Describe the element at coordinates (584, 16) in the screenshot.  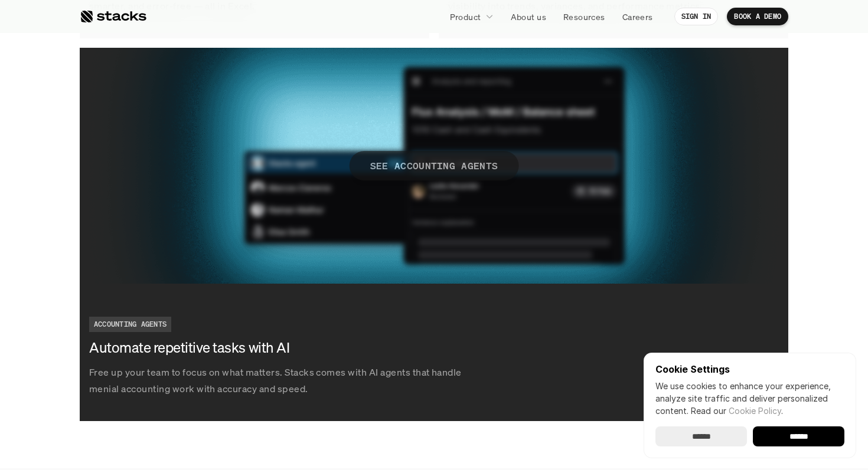
I see `a: Resources` at that location.